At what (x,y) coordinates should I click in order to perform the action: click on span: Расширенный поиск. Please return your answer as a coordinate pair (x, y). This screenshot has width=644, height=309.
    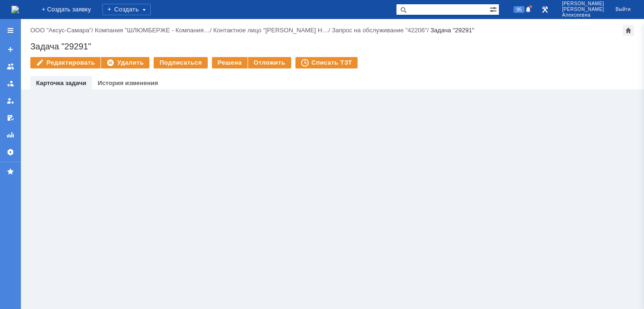
    Looking at the image, I should click on (494, 9).